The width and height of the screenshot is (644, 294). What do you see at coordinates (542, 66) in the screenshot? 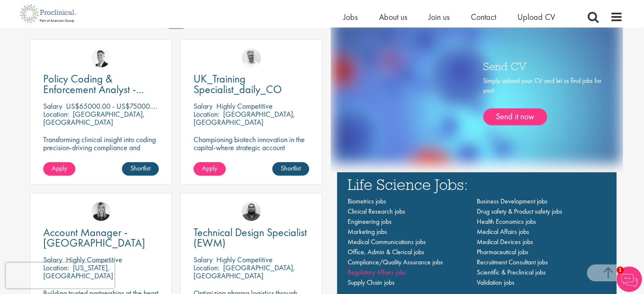
I see `h3: Send CV` at bounding box center [542, 66].